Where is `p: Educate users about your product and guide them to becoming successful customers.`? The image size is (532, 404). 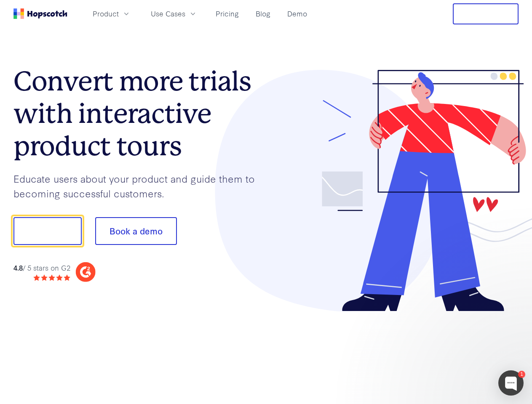
p: Educate users about your product and guide them to becoming successful customers. is located at coordinates (140, 186).